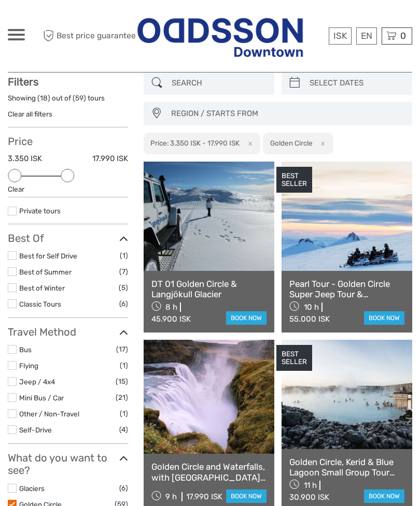 This screenshot has height=506, width=420. What do you see at coordinates (171, 496) in the screenshot?
I see `span: 9 h` at bounding box center [171, 496].